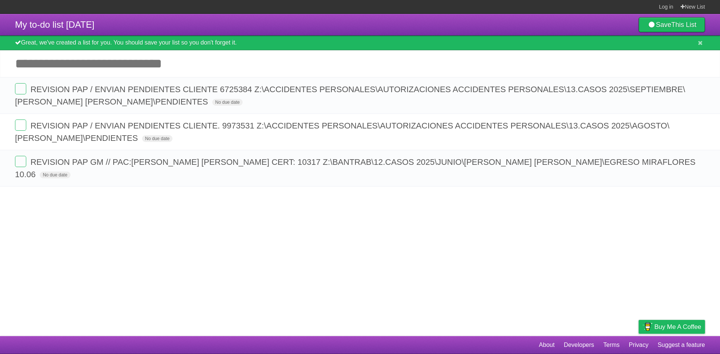 The image size is (720, 354). What do you see at coordinates (611, 345) in the screenshot?
I see `a: Terms` at bounding box center [611, 345].